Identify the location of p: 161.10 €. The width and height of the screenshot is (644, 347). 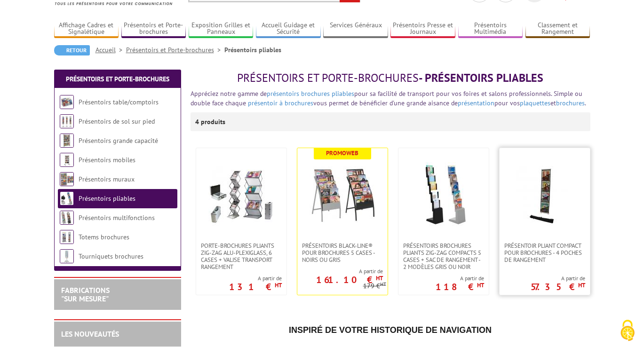
(349, 280).